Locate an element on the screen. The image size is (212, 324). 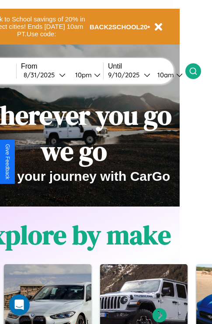
div: 10pm is located at coordinates (82, 75).